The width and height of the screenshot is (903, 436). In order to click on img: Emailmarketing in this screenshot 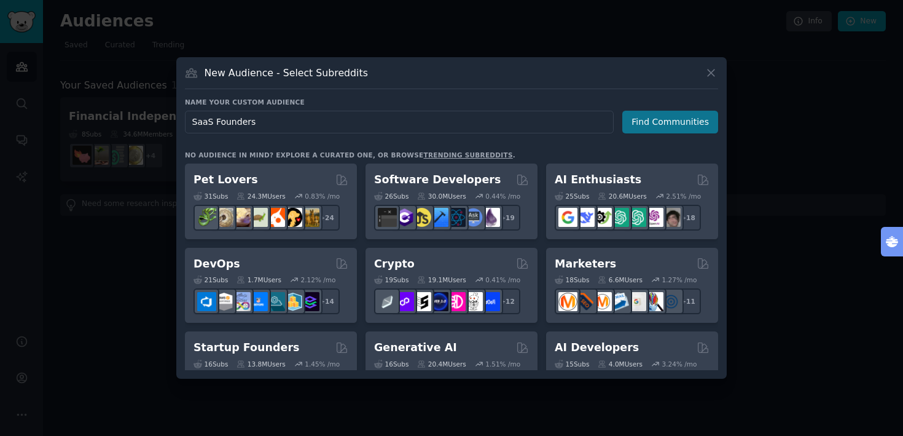, I will do `click(619, 301)`.